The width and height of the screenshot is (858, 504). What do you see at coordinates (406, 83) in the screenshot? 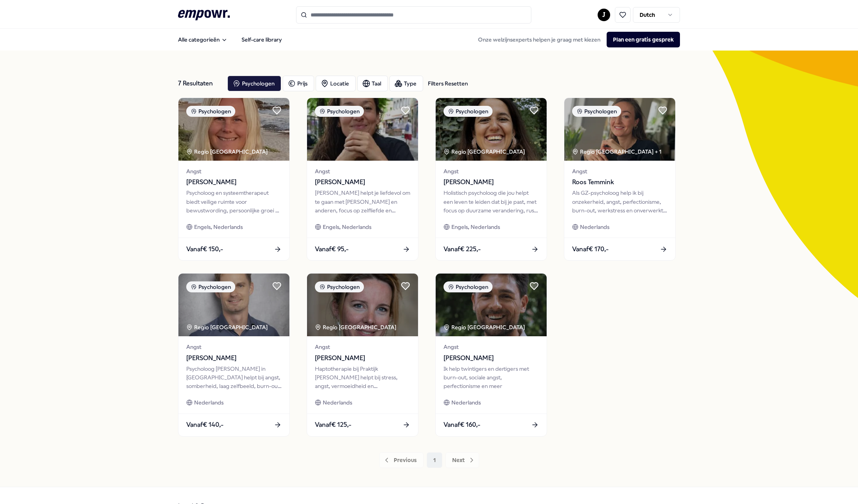
I see `button: Type` at bounding box center [406, 83].